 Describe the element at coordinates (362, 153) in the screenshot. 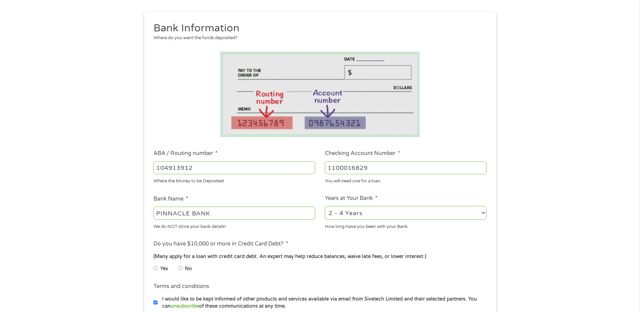

I see `label: Checking Account Number` at that location.